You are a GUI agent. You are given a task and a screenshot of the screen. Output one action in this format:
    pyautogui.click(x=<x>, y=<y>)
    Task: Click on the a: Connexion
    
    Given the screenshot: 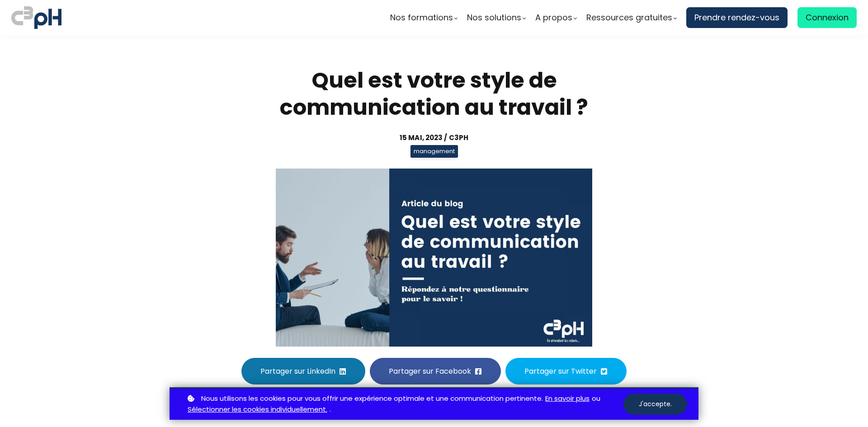 What is the action you would take?
    pyautogui.click(x=827, y=18)
    